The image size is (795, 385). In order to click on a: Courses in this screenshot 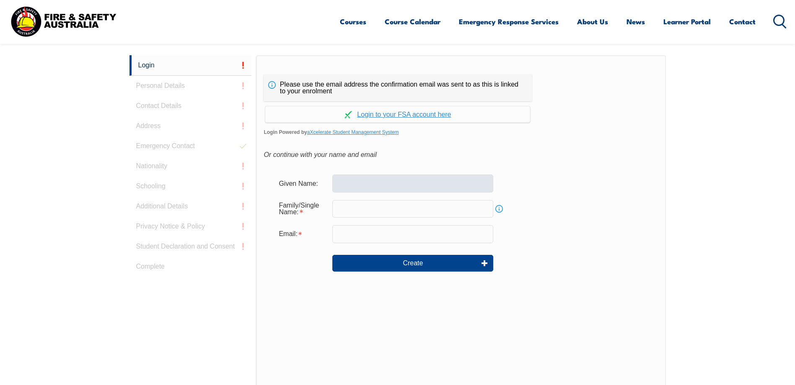, I will do `click(353, 21)`.